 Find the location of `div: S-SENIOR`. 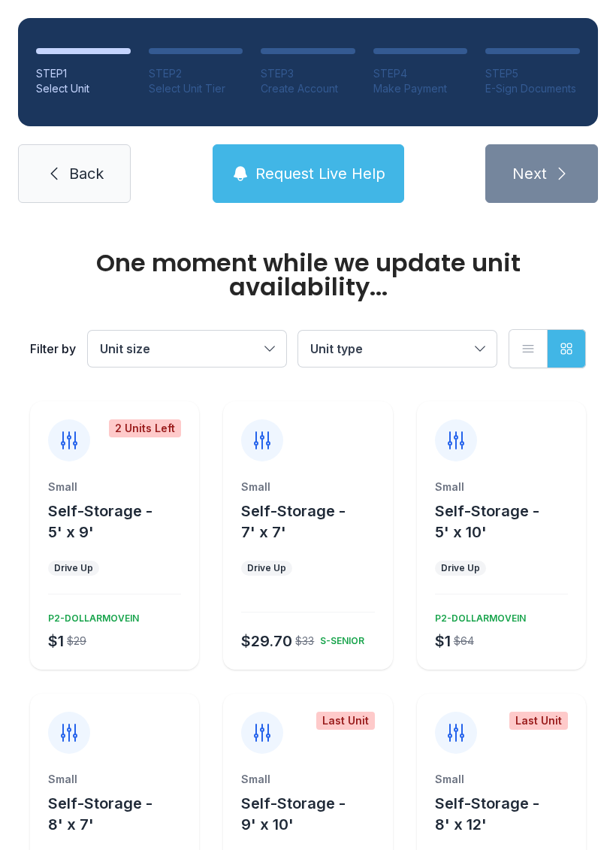

div: S-SENIOR is located at coordinates (338, 638).